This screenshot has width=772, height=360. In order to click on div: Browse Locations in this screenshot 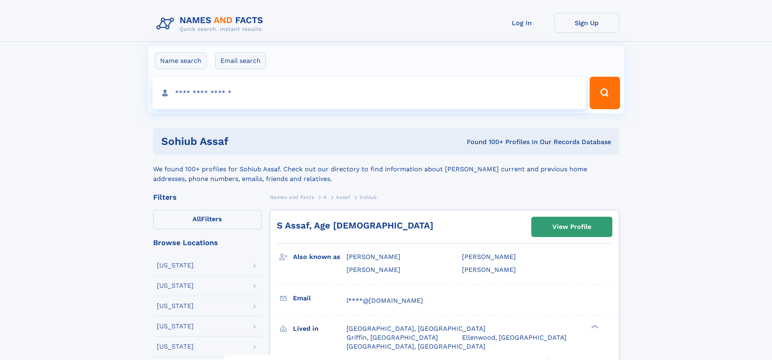, I will do `click(208, 242)`.